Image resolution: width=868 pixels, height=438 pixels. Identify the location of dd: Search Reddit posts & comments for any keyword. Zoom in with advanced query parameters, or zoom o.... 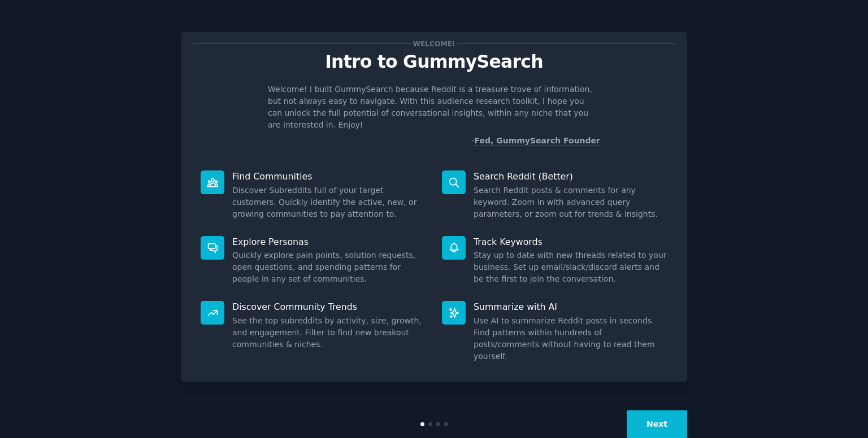
(570, 203).